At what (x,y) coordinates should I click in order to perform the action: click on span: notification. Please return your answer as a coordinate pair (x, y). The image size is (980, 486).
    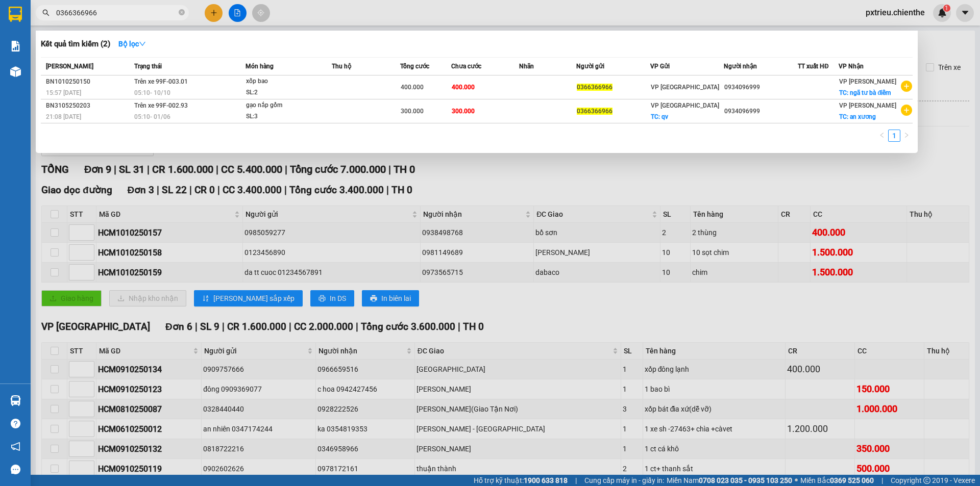
    Looking at the image, I should click on (15, 447).